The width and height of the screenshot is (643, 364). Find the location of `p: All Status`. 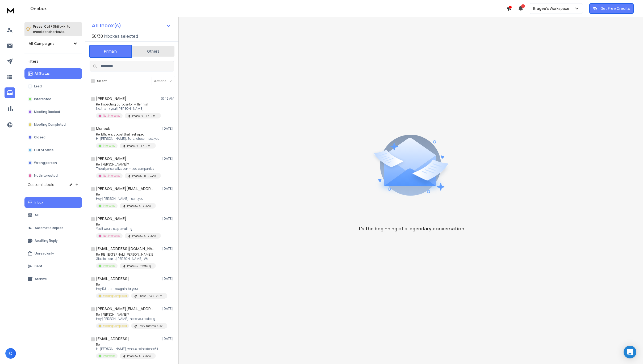

p: All Status is located at coordinates (42, 73).